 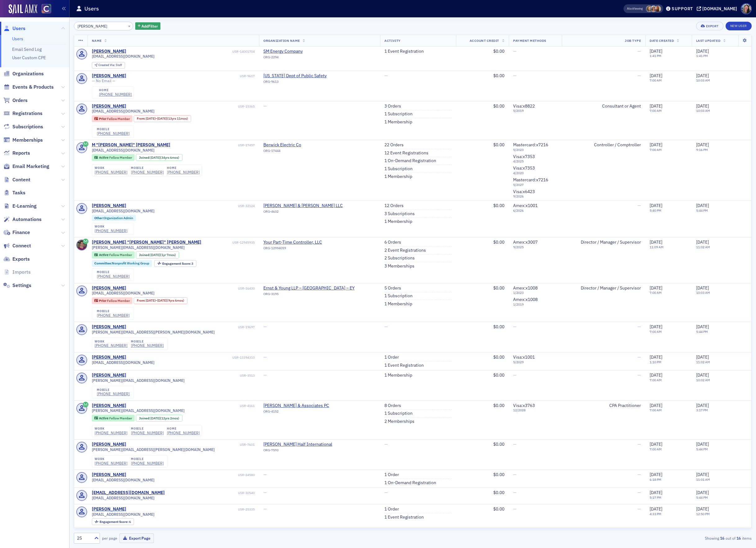 I want to click on span: Settings, so click(x=22, y=285).